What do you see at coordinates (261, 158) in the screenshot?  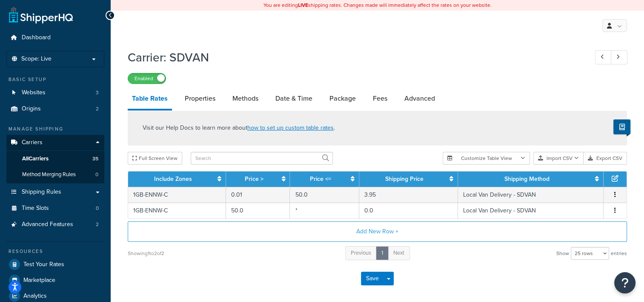 I see `input: Search` at bounding box center [261, 158].